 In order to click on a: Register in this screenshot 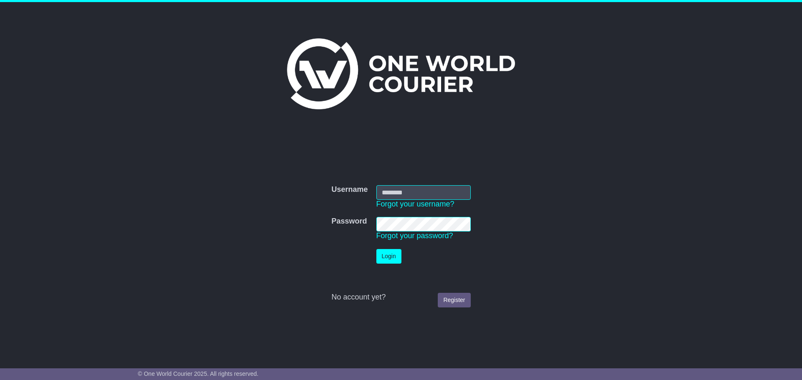, I will do `click(454, 300)`.